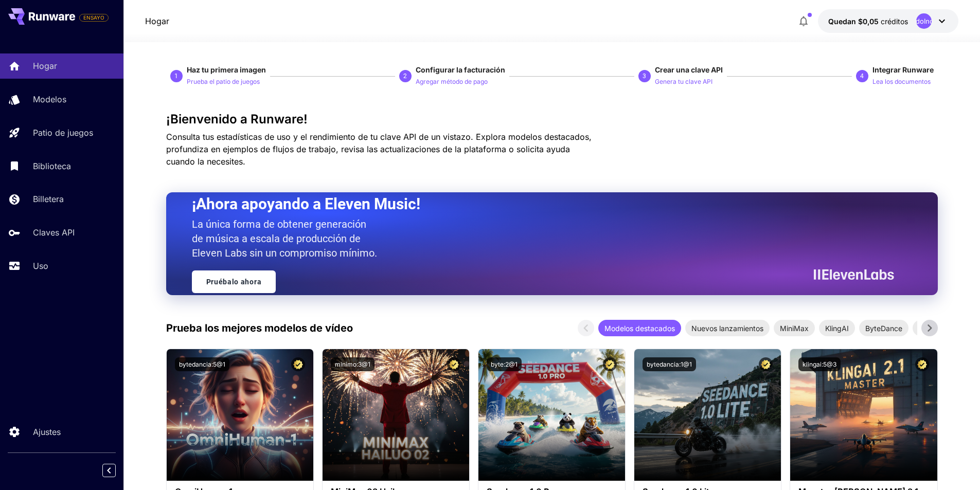 The image size is (980, 490). Describe the element at coordinates (727, 328) in the screenshot. I see `font: Nuevos lanzamientos` at that location.